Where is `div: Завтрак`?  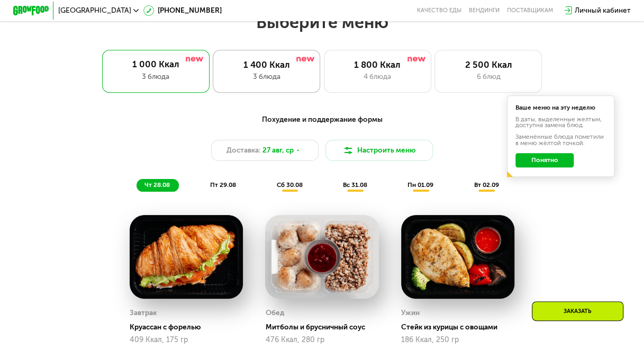
div: Завтрак is located at coordinates (143, 312).